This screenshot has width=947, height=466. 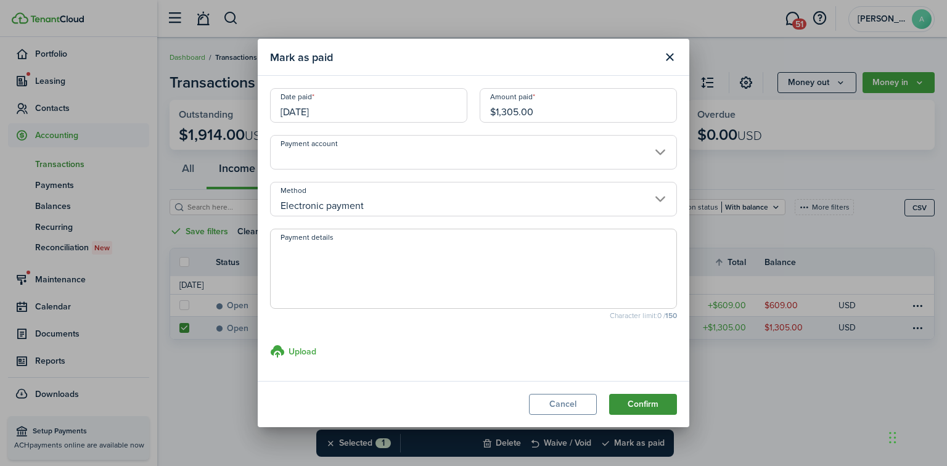 I want to click on input: 0.00, so click(x=578, y=105).